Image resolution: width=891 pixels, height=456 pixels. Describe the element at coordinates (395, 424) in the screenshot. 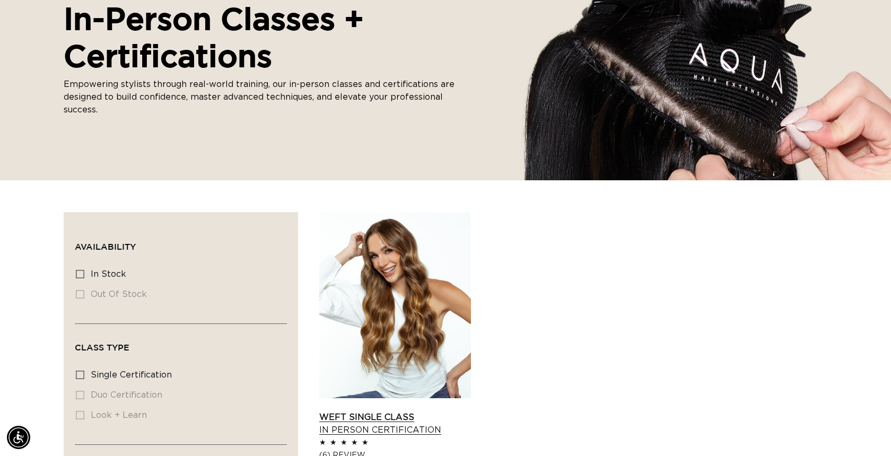

I see `a: Weft Single Class In Person Certification` at that location.